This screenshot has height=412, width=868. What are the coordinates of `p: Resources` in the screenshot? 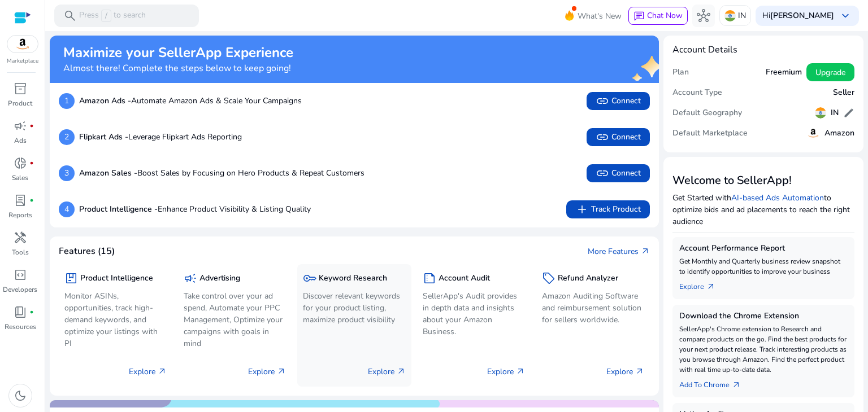 It's located at (20, 327).